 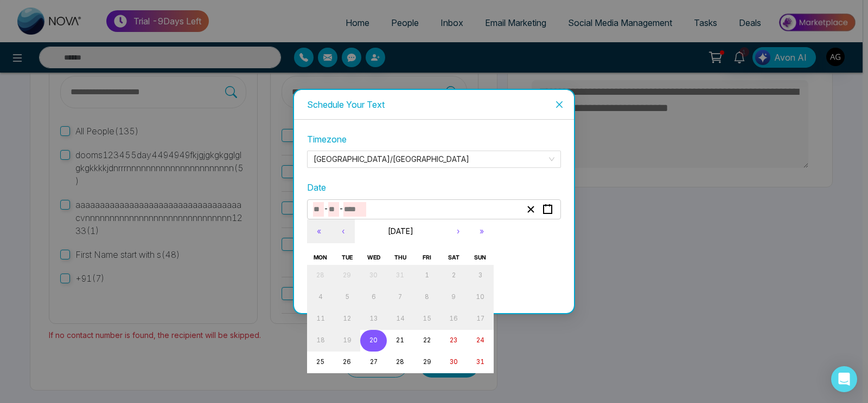 I want to click on button: July 30, 2025, so click(x=373, y=276).